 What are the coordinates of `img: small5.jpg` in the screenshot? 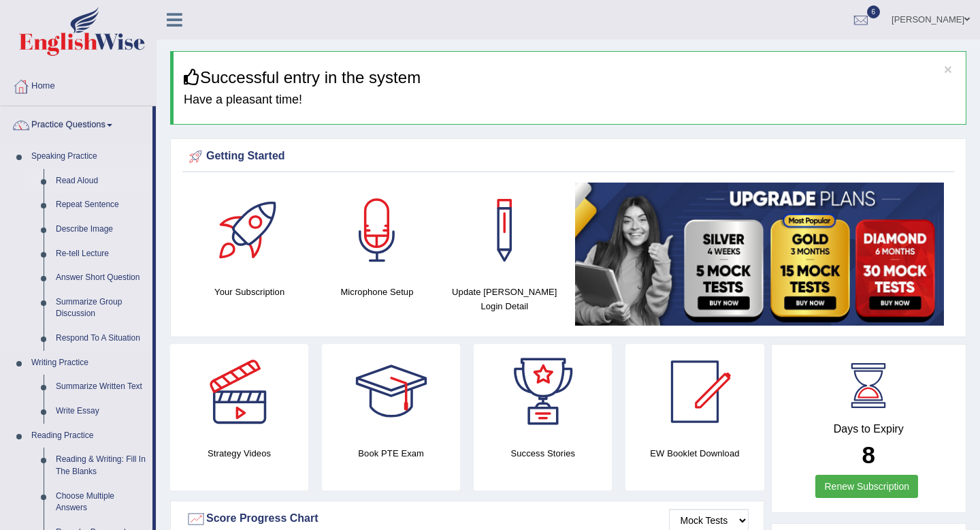 It's located at (760, 254).